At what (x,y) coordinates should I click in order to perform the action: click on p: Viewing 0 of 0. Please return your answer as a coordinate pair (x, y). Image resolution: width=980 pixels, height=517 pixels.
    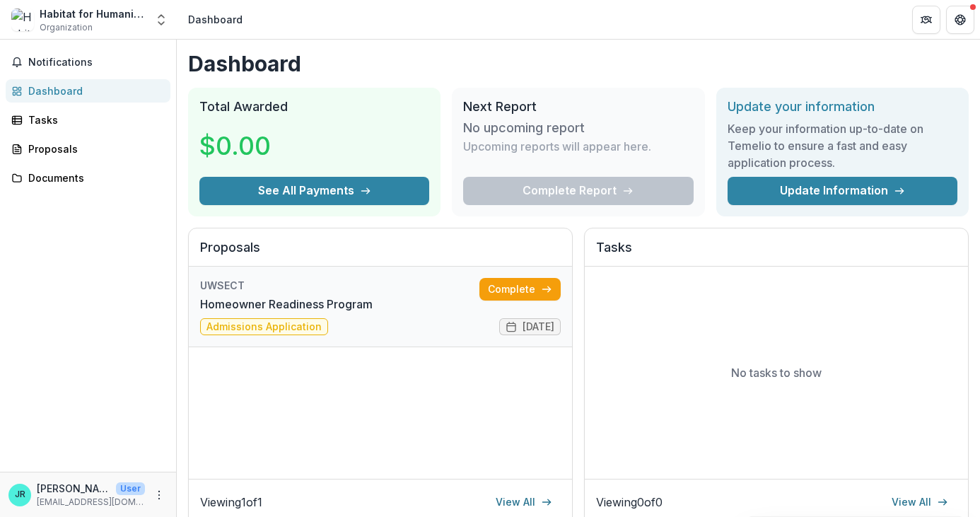
    Looking at the image, I should click on (629, 502).